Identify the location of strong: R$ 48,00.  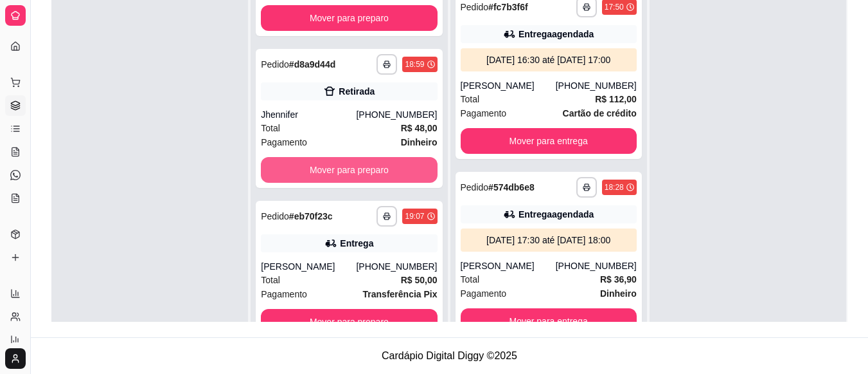
(419, 128).